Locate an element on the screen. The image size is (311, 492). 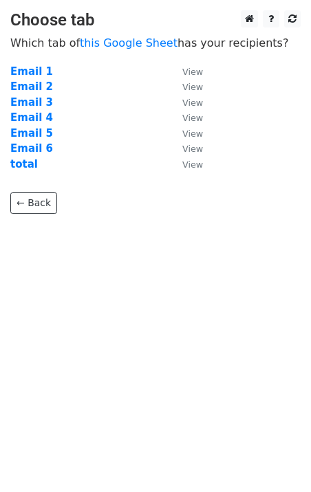
h3: Choose tab is located at coordinates (155, 20).